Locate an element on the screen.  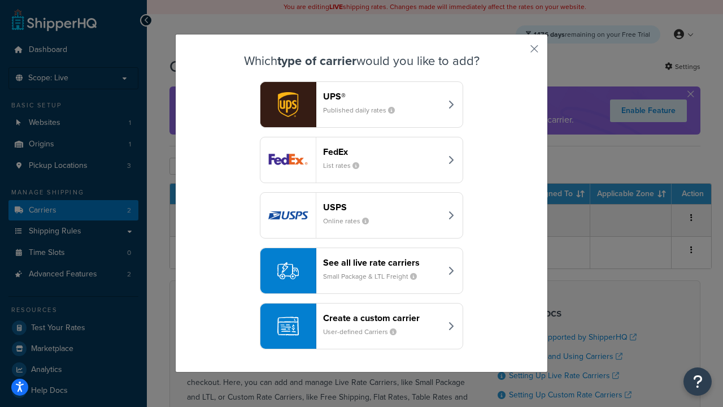
header: See all live rate carriers is located at coordinates (382, 262).